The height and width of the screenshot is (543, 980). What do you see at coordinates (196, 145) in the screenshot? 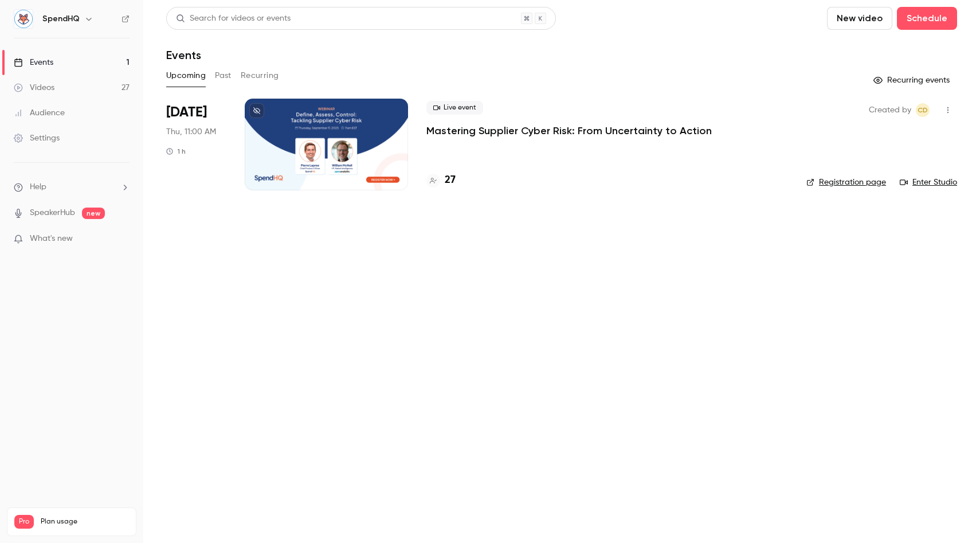
I see `div: Sep 11 Thu, 11:00 AM (America/New York)` at bounding box center [196, 145].